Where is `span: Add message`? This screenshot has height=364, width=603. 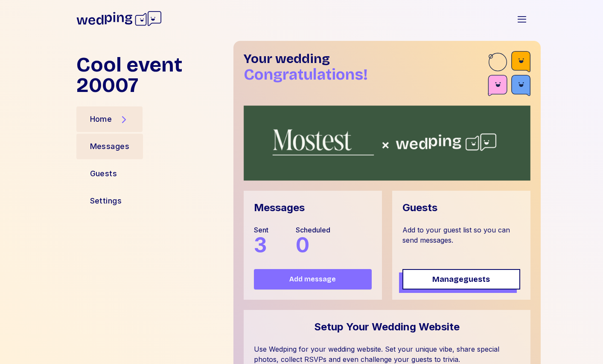
span: Add message is located at coordinates (312, 279).